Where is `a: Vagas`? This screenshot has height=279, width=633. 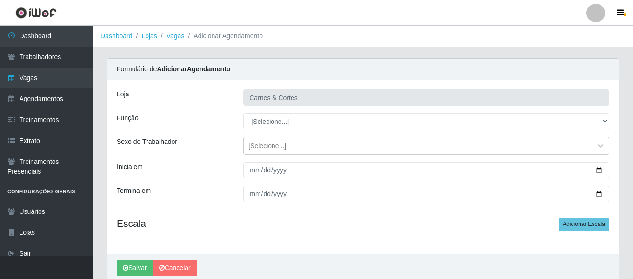 a: Vagas is located at coordinates (175, 36).